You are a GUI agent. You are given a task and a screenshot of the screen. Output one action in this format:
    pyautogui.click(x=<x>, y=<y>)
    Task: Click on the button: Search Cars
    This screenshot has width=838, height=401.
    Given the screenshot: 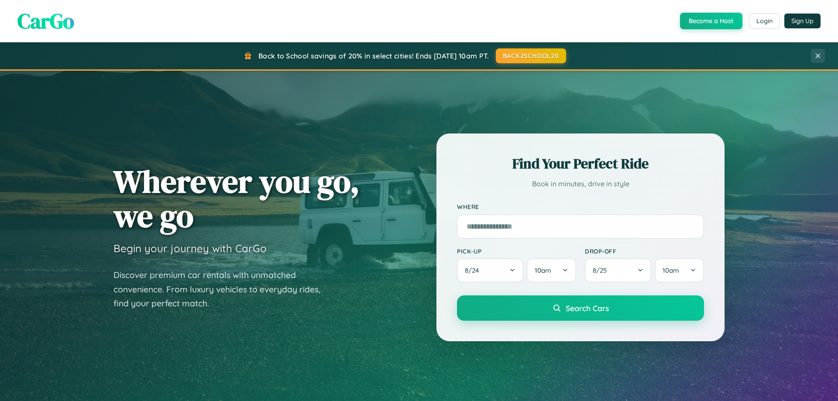 What is the action you would take?
    pyautogui.click(x=581, y=308)
    